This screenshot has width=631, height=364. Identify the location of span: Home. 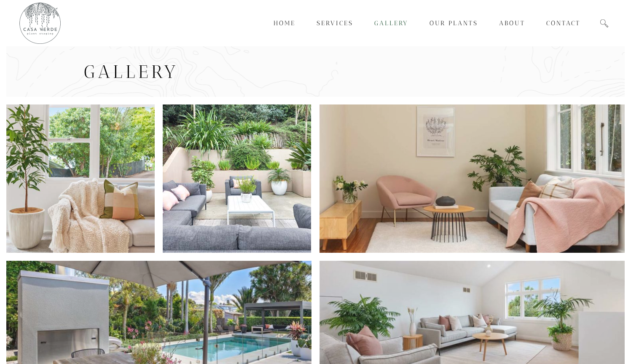
(284, 23).